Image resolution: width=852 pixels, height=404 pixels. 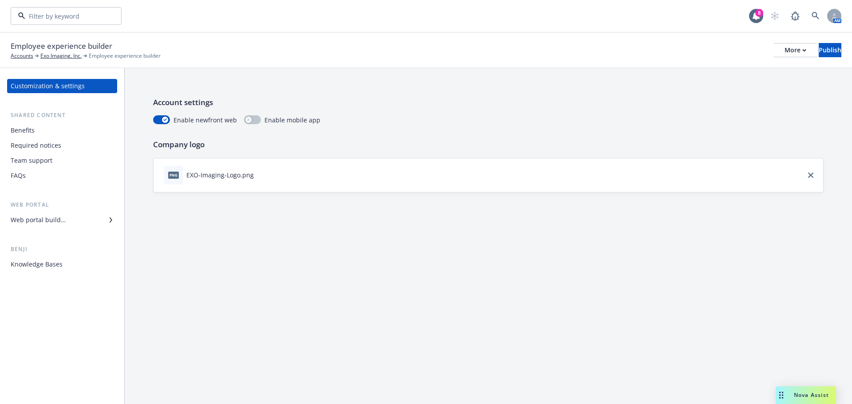 What do you see at coordinates (759, 13) in the screenshot?
I see `div: 8` at bounding box center [759, 13].